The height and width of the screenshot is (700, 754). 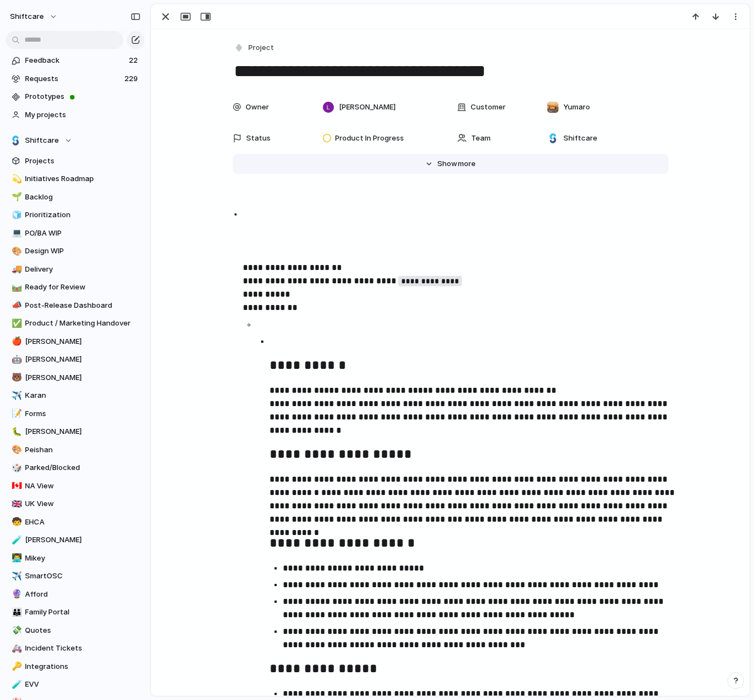 I want to click on span: SmartOSC, so click(x=83, y=576).